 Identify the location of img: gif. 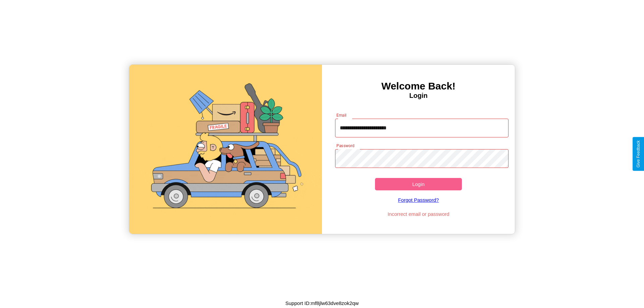
(225, 149).